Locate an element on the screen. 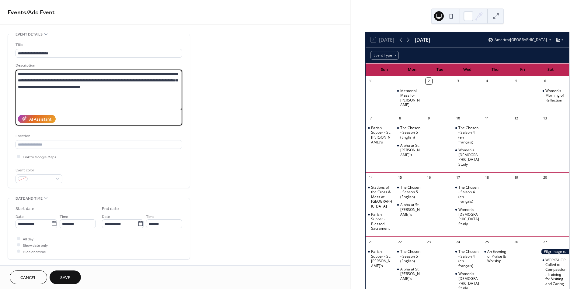  div: 10 is located at coordinates (458, 118).